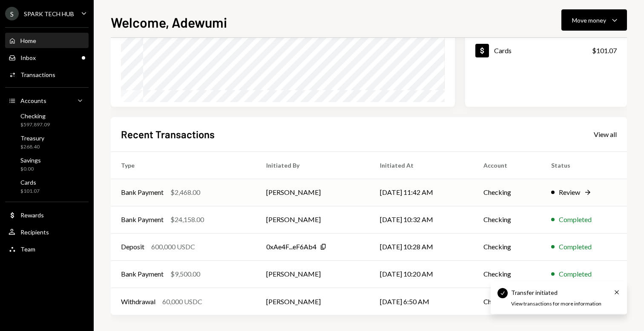 The height and width of the screenshot is (331, 644). What do you see at coordinates (556, 304) in the screenshot?
I see `div: View transactions for more information` at bounding box center [556, 304].